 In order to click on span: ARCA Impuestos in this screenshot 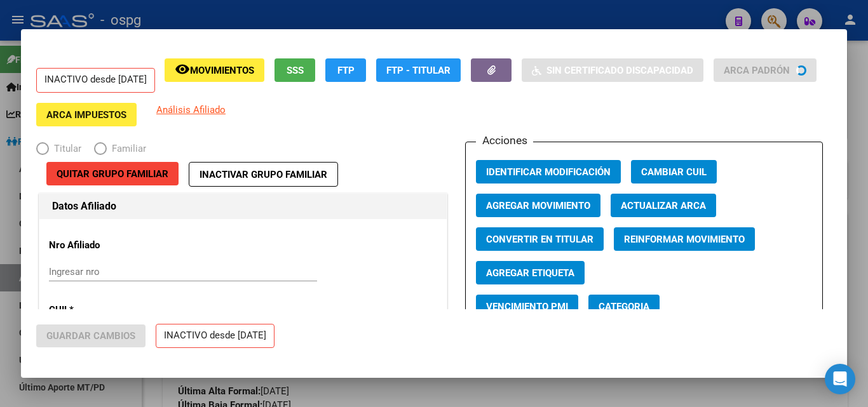, I will do `click(86, 115)`.